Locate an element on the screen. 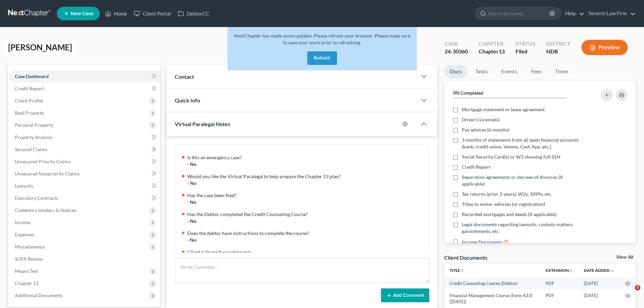 This screenshot has height=308, width=644. a: Unsecured Nonpriority Claims is located at coordinates (85, 173).